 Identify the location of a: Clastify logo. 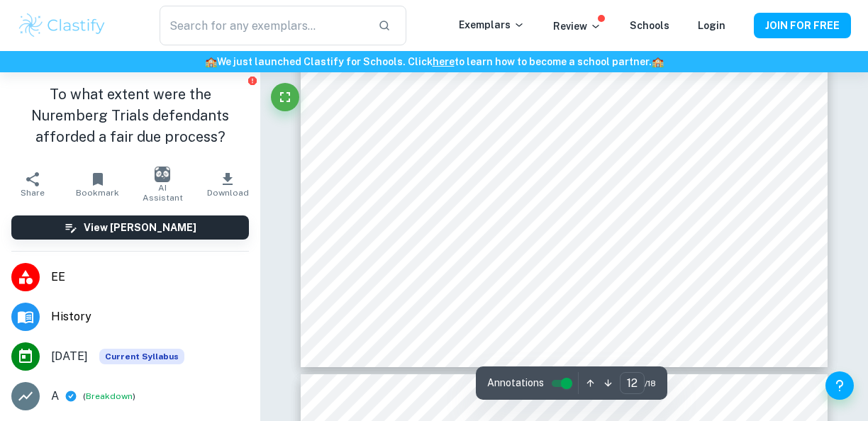
(61, 25).